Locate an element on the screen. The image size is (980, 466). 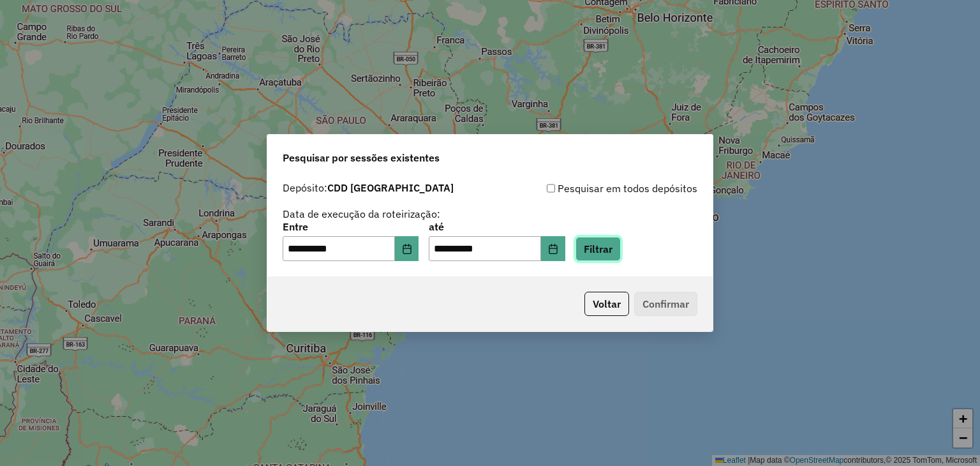
div: Pesquisar em todos depósitos is located at coordinates (593, 188).